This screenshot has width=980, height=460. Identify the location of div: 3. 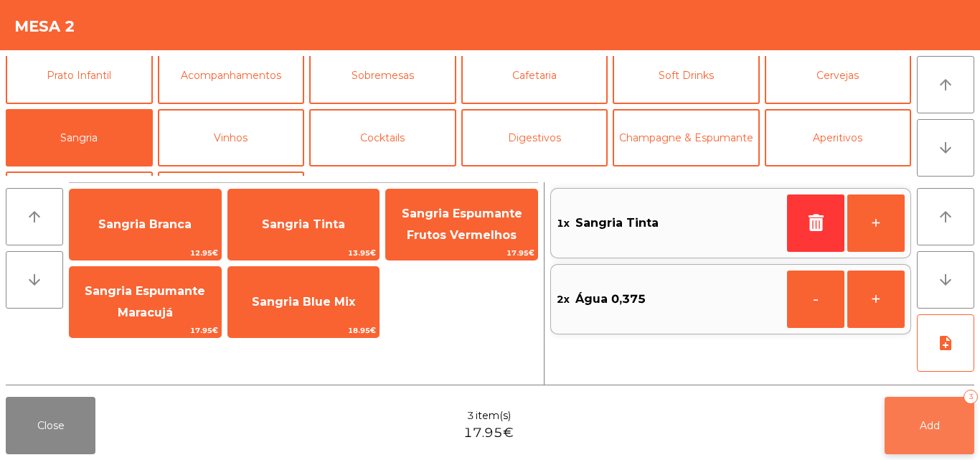
(970, 397).